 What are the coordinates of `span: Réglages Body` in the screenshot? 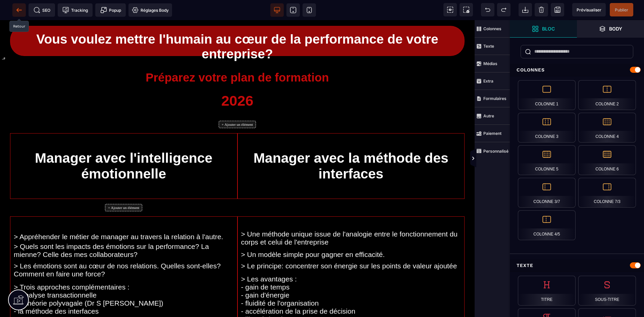 It's located at (151, 10).